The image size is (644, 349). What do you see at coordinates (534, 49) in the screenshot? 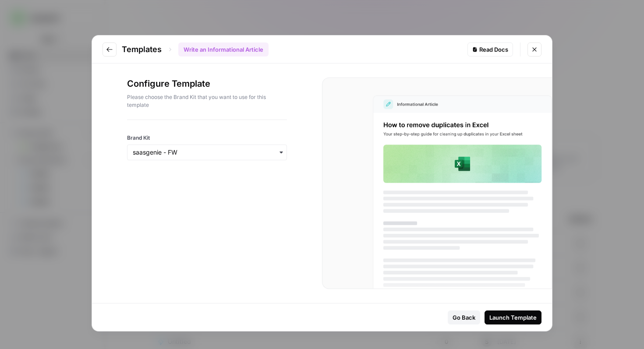
I see `button: Close modal` at bounding box center [534, 49].